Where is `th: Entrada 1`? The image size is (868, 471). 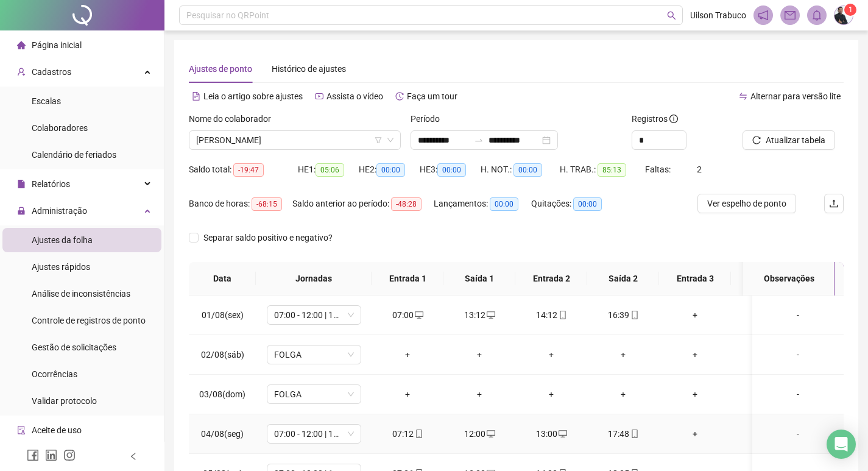 th: Entrada 1 is located at coordinates (407, 278).